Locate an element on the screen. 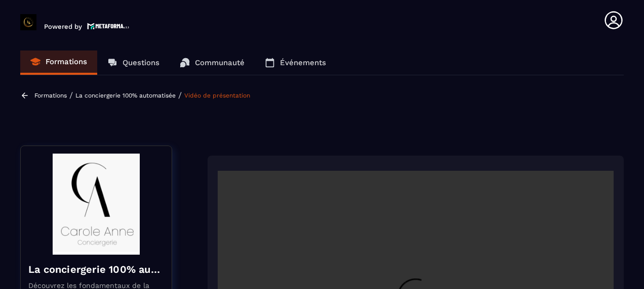  p: Communauté is located at coordinates (220, 63).